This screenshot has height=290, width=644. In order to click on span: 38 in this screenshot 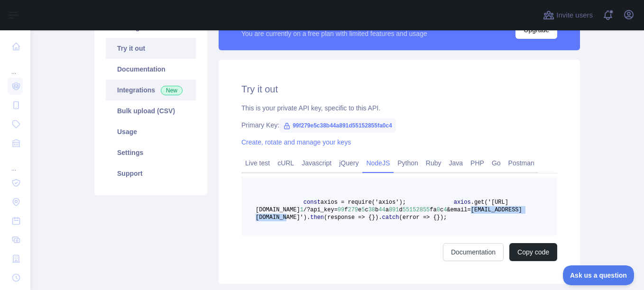, I will do `click(372, 210)`.